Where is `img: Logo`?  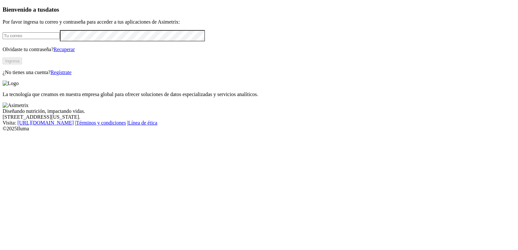
img: Logo is located at coordinates (11, 83).